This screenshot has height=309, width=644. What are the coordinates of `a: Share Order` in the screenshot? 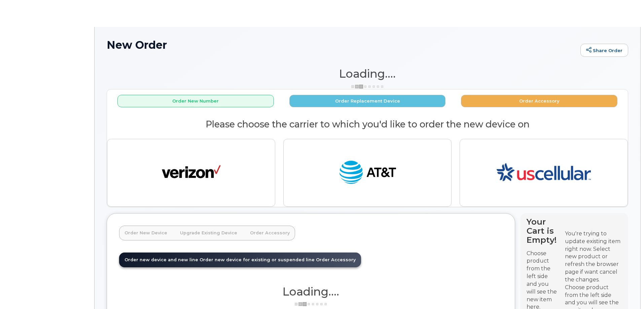 It's located at (604, 51).